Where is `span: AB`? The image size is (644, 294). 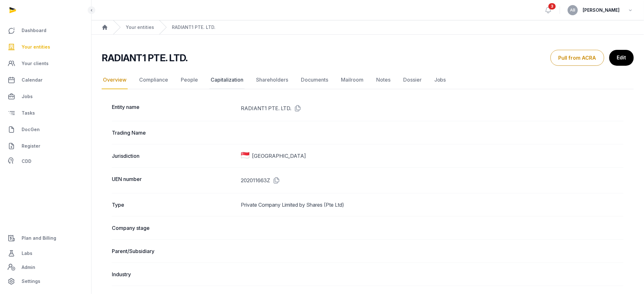 span: AB is located at coordinates (573, 10).